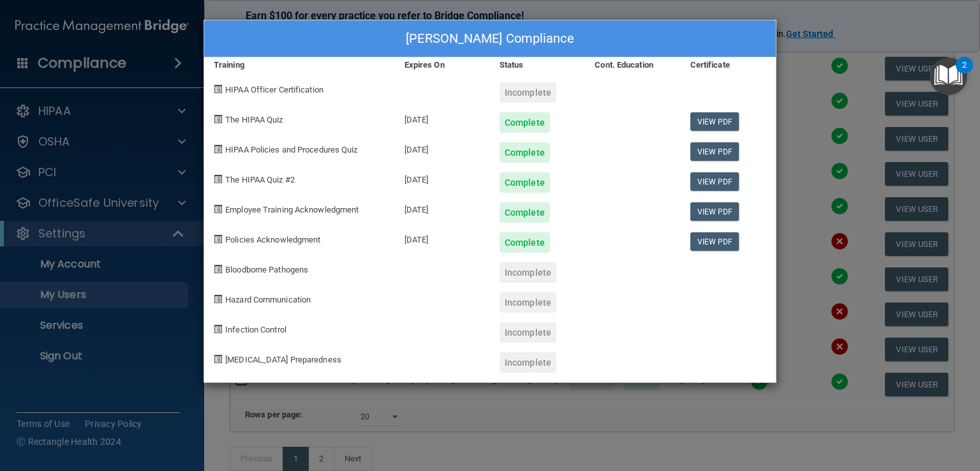  I want to click on span: Employee Training Acknowledgment, so click(292, 210).